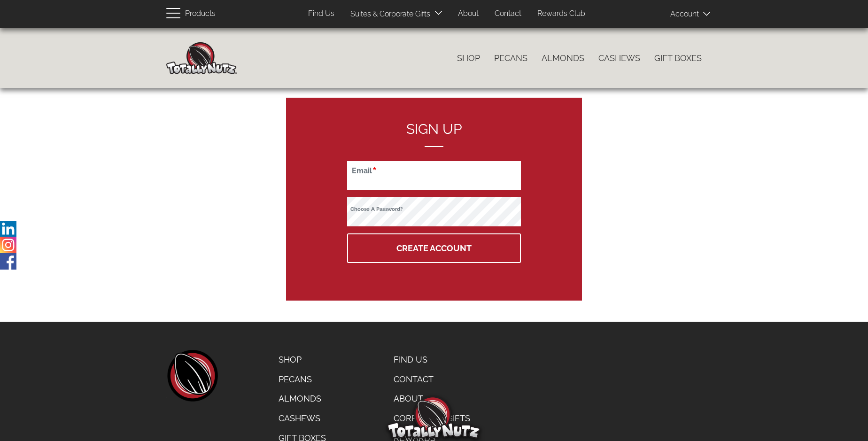 The width and height of the screenshot is (868, 441). I want to click on a: Rewards Club, so click(561, 13).